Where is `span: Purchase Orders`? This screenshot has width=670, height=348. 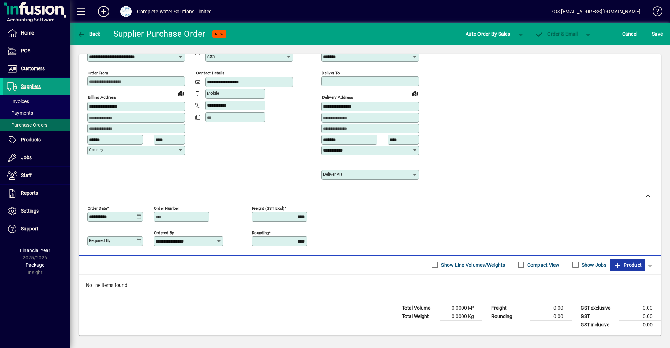
span: Purchase Orders is located at coordinates (27, 125).